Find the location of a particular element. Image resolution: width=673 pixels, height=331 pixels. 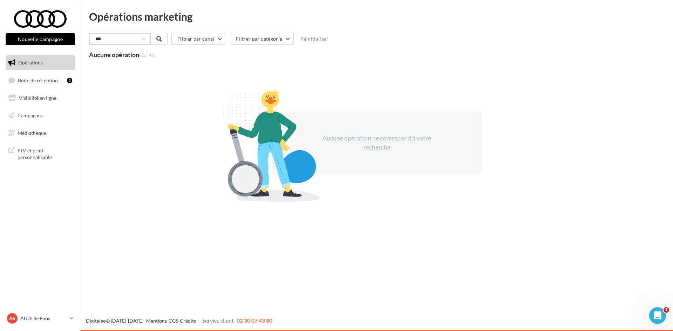

button: Nouvelle campagne is located at coordinates (40, 39).